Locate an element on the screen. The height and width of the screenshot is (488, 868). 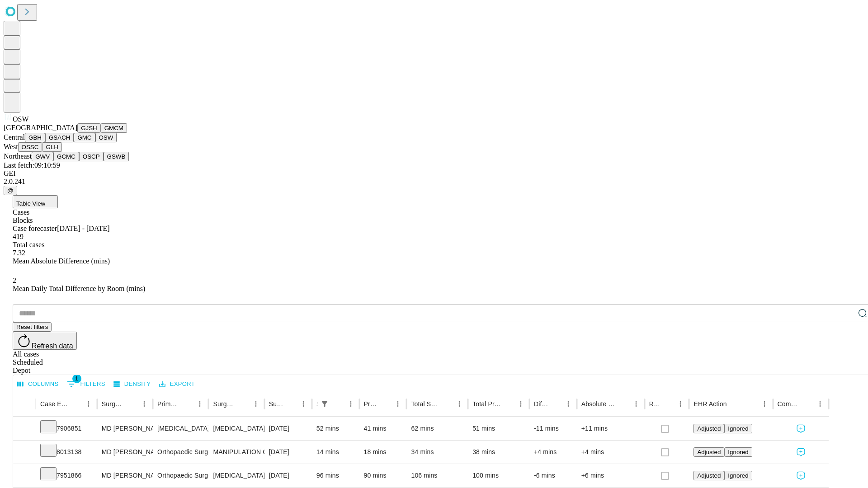
div: Scheduled In Room Duration is located at coordinates (317, 404).